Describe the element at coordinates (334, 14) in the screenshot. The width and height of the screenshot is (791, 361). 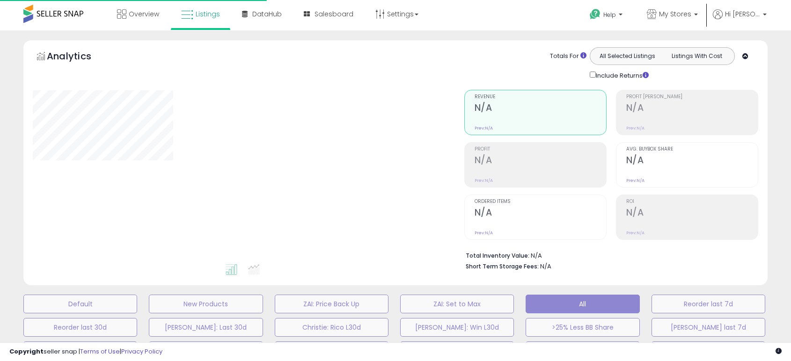
I see `span: Salesboard` at that location.